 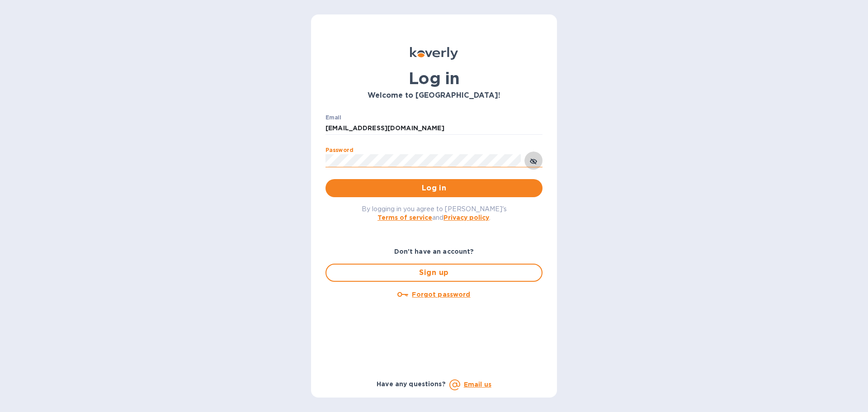 I want to click on span: Log in, so click(x=434, y=188).